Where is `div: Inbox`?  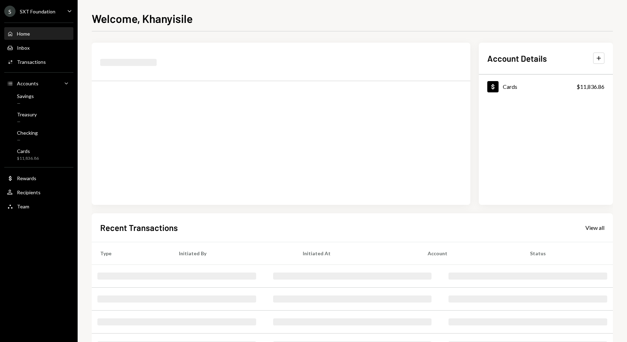
div: Inbox is located at coordinates (23, 48).